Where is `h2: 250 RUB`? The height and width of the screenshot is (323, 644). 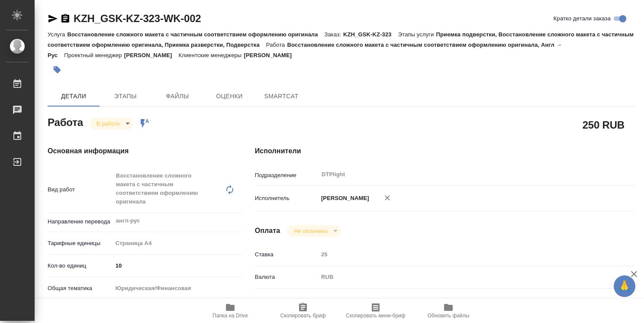
h2: 250 RUB is located at coordinates (603, 125).